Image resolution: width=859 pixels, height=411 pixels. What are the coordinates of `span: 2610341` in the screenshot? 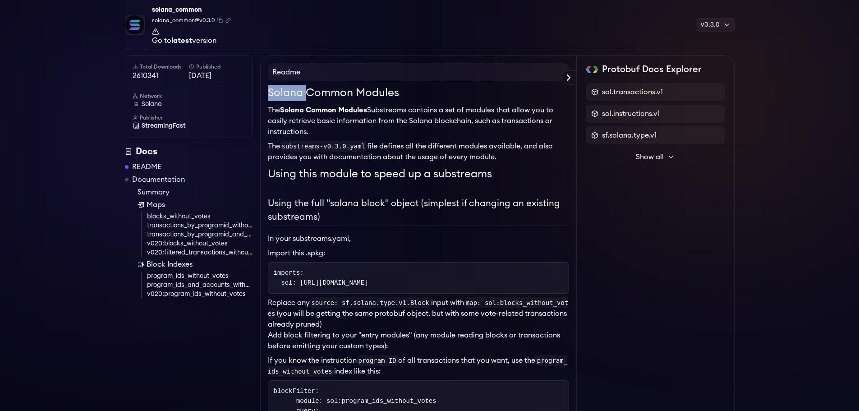 It's located at (161, 76).